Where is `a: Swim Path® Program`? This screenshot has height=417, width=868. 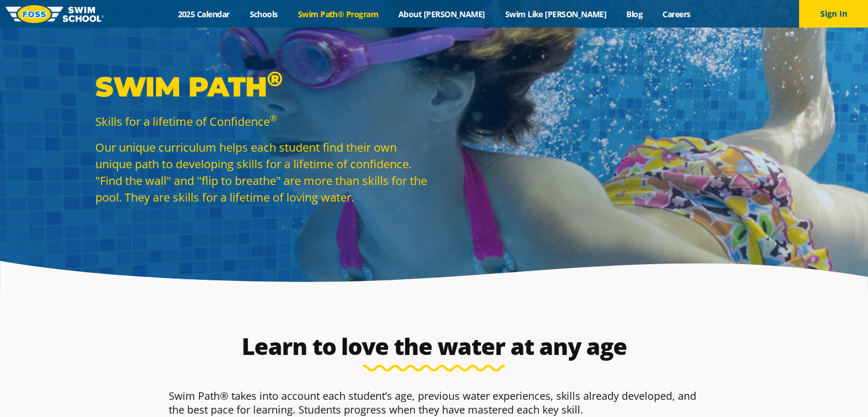 a: Swim Path® Program is located at coordinates (338, 14).